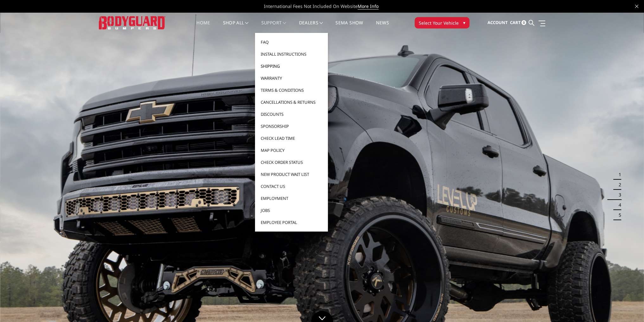 The width and height of the screenshot is (644, 322). Describe the element at coordinates (439, 23) in the screenshot. I see `span: Select Your Vehicle` at that location.